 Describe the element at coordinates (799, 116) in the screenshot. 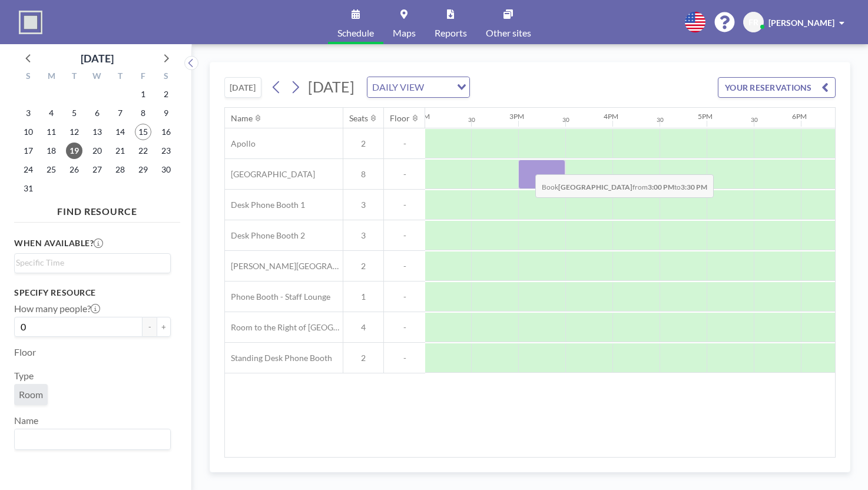

I see `div: 6PM` at that location.